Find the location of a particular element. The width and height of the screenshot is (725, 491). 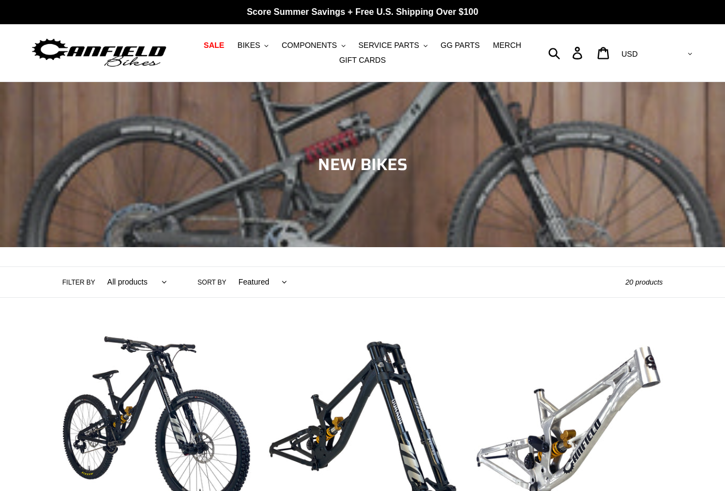

label: Sort by is located at coordinates (212, 283).